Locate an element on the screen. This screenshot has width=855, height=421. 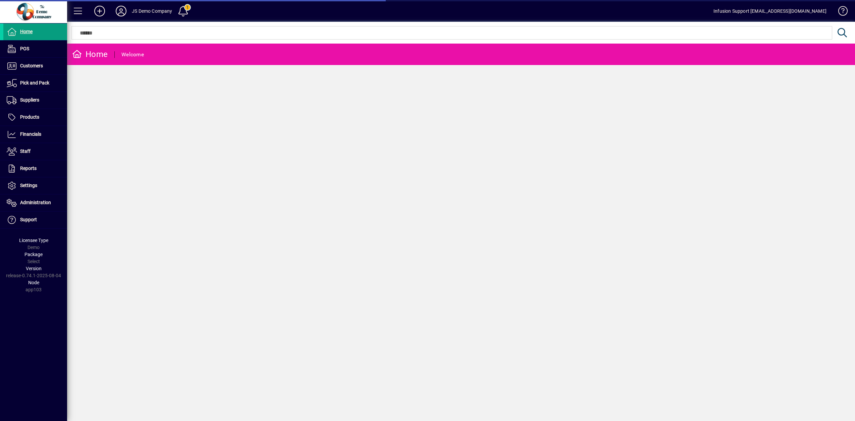
a: Support is located at coordinates (35, 220).